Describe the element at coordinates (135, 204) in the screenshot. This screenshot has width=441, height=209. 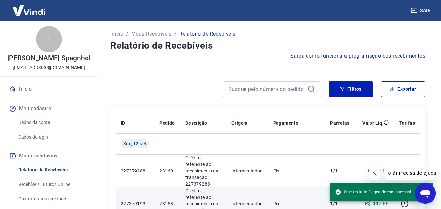
I see `p: 227379193` at that location.